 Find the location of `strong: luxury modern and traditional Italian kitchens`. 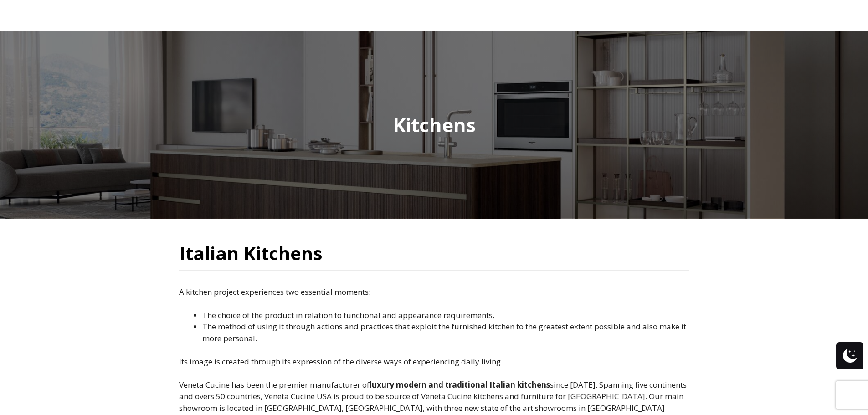

strong: luxury modern and traditional Italian kitchens is located at coordinates (460, 385).